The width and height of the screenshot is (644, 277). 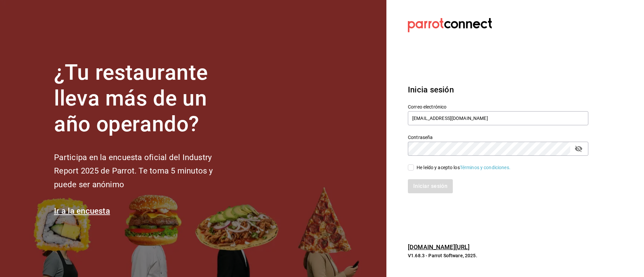 What do you see at coordinates (485, 168) in the screenshot?
I see `a: Términos y condiciones.` at bounding box center [485, 168].